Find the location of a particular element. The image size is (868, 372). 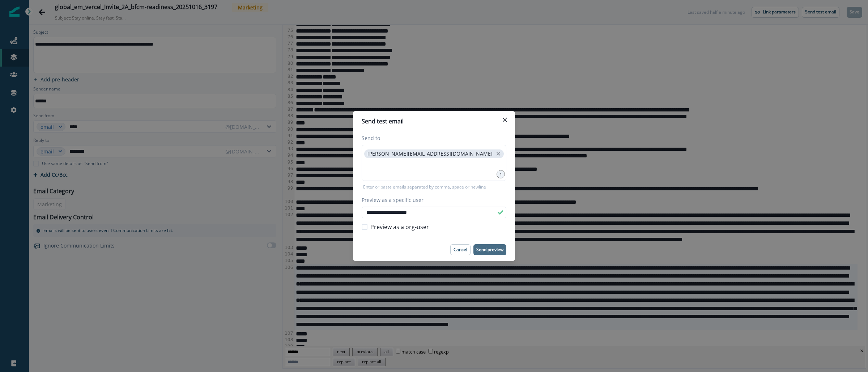

label: Preview as a specific user is located at coordinates (432, 199).